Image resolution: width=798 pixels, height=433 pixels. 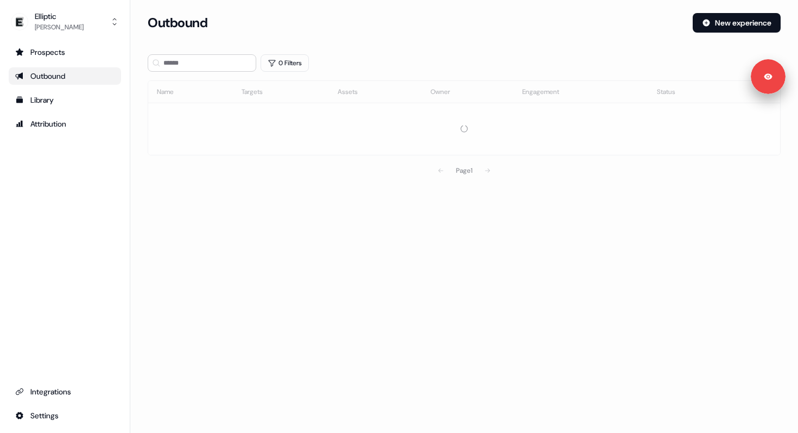 What do you see at coordinates (65, 100) in the screenshot?
I see `a: Go to templates` at bounding box center [65, 100].